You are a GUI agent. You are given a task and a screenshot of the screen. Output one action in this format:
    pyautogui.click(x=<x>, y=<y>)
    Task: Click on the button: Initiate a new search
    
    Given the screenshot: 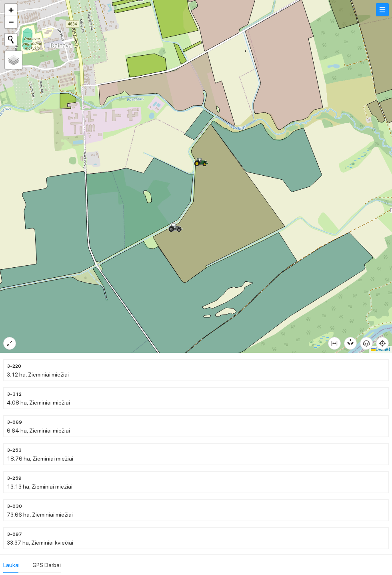 What is the action you would take?
    pyautogui.click(x=11, y=39)
    